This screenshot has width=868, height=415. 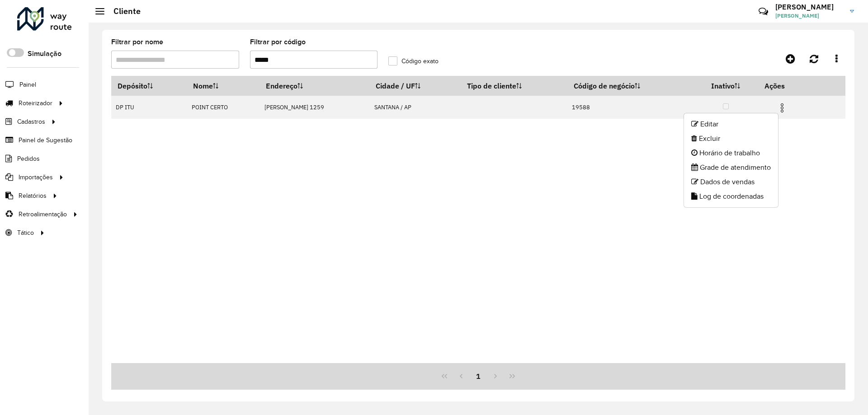 What do you see at coordinates (415, 107) in the screenshot?
I see `td: SANTANA / AP` at bounding box center [415, 107].